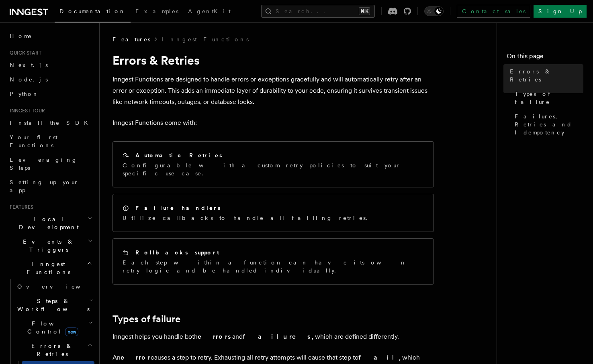 This screenshot has width=593, height=364. Describe the element at coordinates (51, 328) in the screenshot. I see `span: Flow Control` at that location.